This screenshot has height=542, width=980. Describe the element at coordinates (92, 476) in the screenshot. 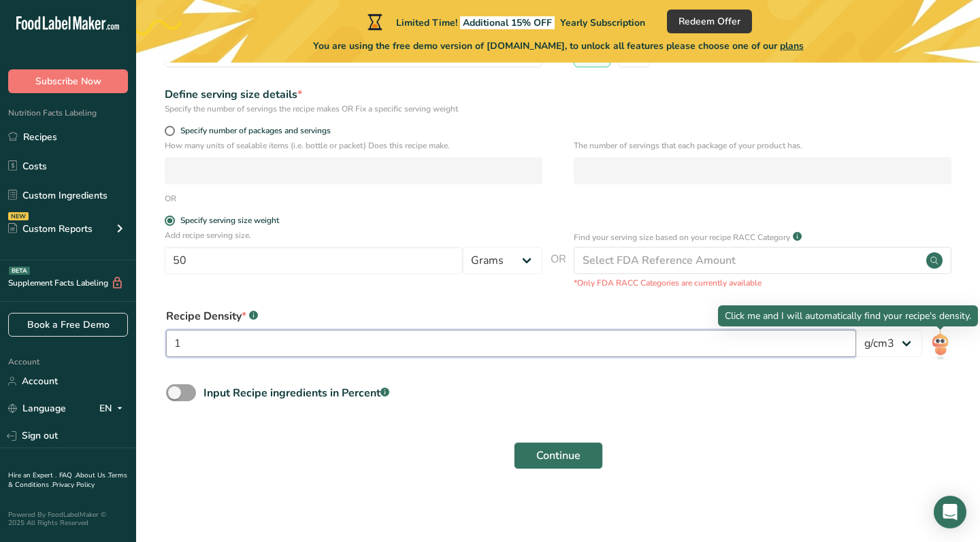

I see `a: About Us .` at that location.